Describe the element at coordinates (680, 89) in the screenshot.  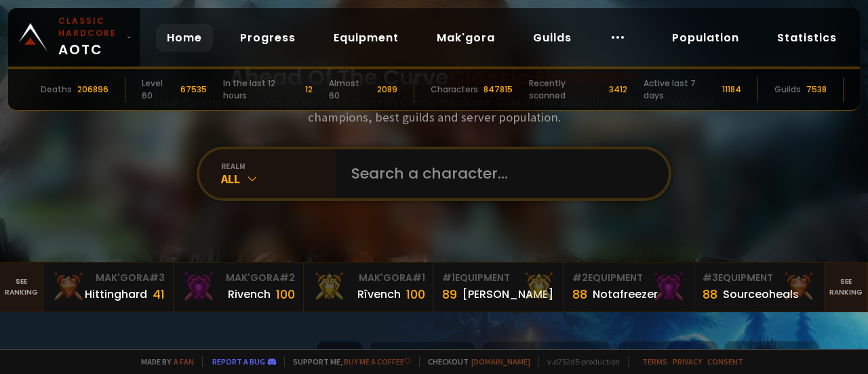
I see `div: Active last 7 days` at that location.